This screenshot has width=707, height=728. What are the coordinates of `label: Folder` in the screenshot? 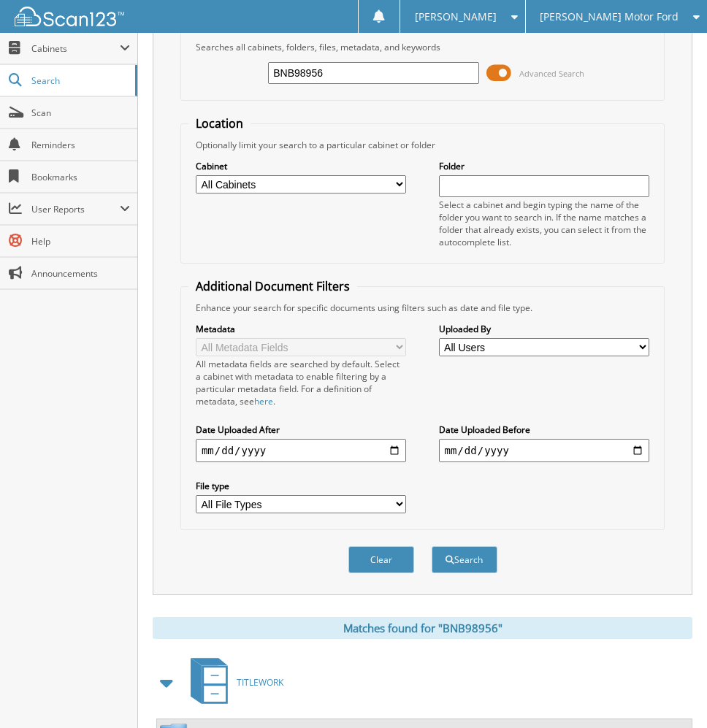 It's located at (544, 166).